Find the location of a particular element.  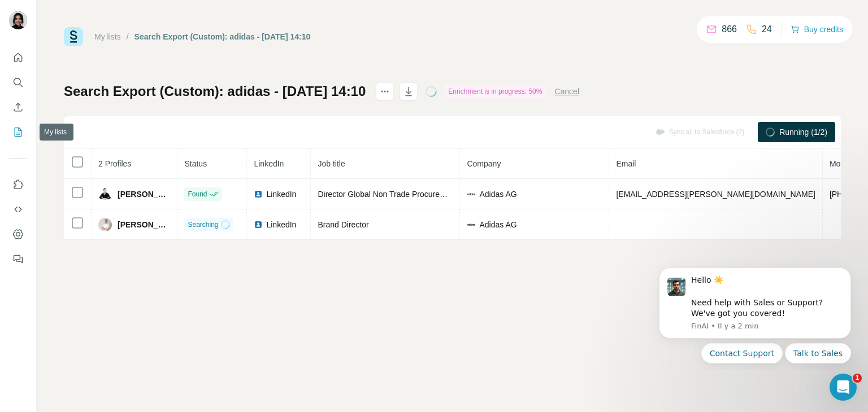

span: Company is located at coordinates (484, 164).